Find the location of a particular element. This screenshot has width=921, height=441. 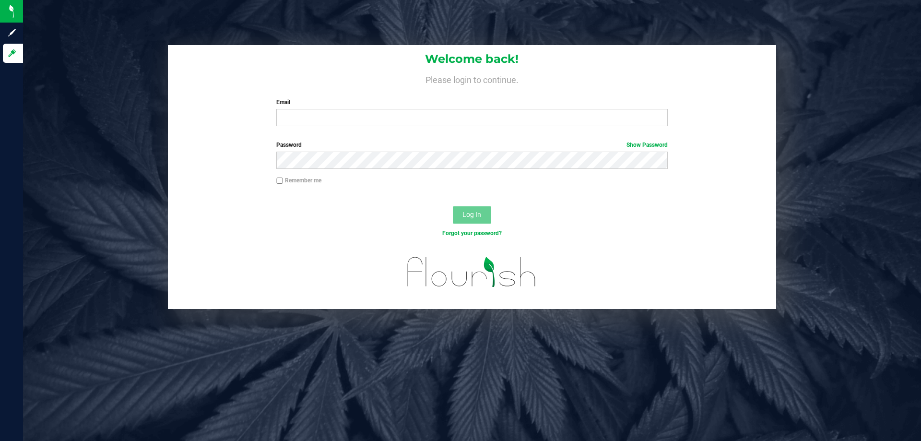

img: flourish_logo.svg is located at coordinates (471, 272).